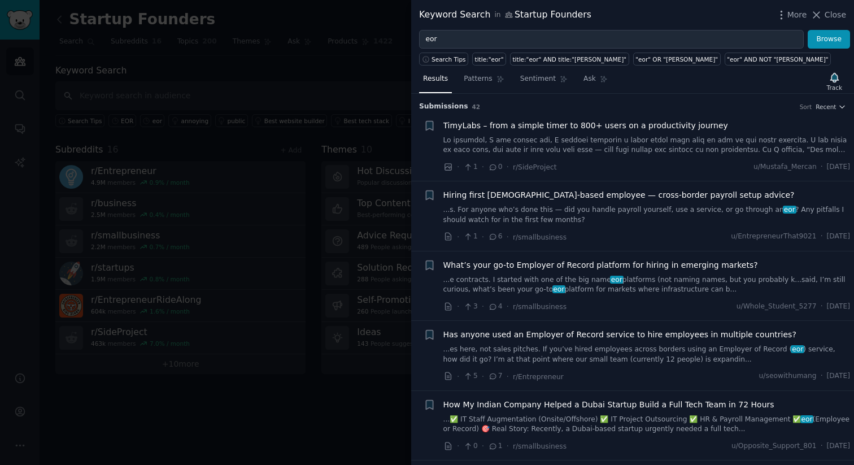 This screenshot has height=465, width=854. What do you see at coordinates (773, 446) in the screenshot?
I see `span: u/Opposite_Support_801` at bounding box center [773, 446].